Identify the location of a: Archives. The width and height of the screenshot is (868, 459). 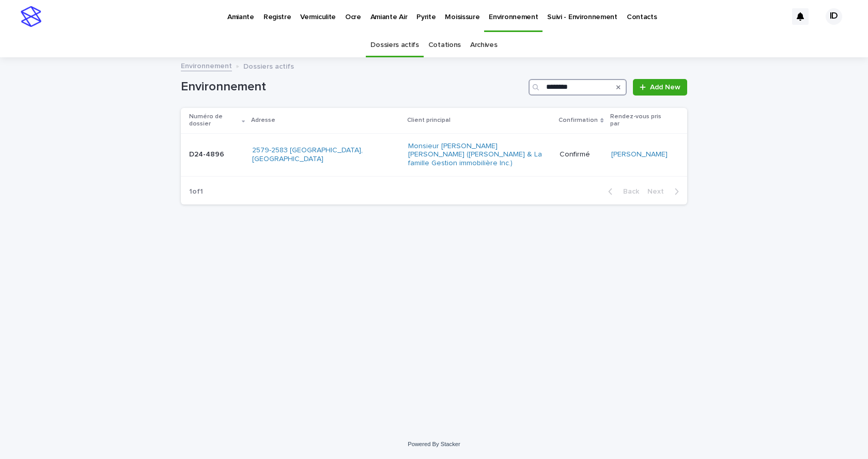
(483, 45).